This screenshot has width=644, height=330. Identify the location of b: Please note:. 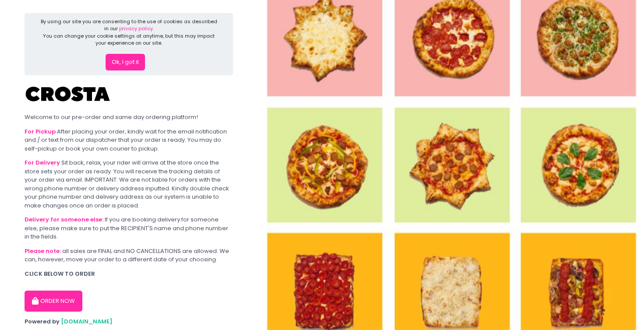
(42, 250).